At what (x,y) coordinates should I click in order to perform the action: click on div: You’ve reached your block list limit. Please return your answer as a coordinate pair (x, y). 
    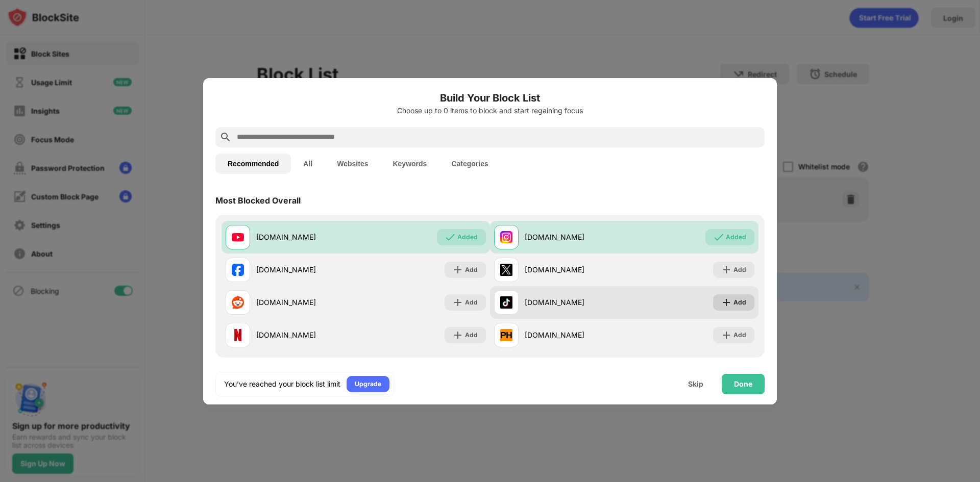
    Looking at the image, I should click on (282, 384).